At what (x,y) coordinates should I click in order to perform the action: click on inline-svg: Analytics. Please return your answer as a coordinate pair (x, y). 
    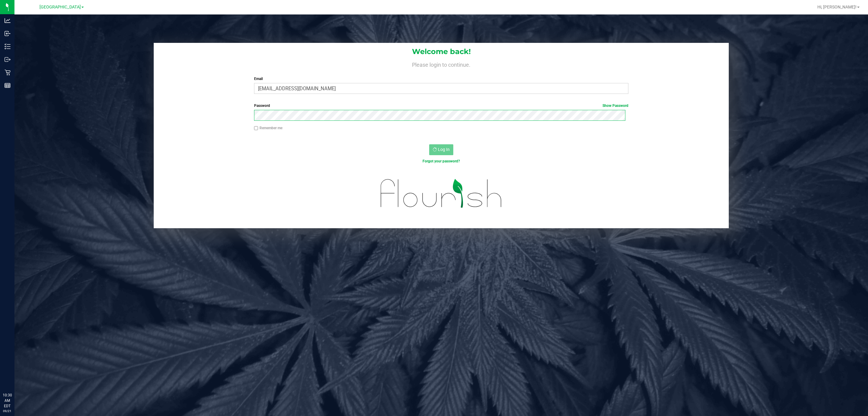
    Looking at the image, I should click on (8, 20).